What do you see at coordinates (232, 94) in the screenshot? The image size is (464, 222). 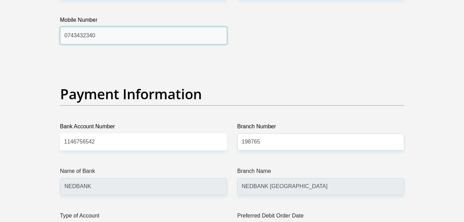 I see `h2: Payment Information` at bounding box center [232, 94].